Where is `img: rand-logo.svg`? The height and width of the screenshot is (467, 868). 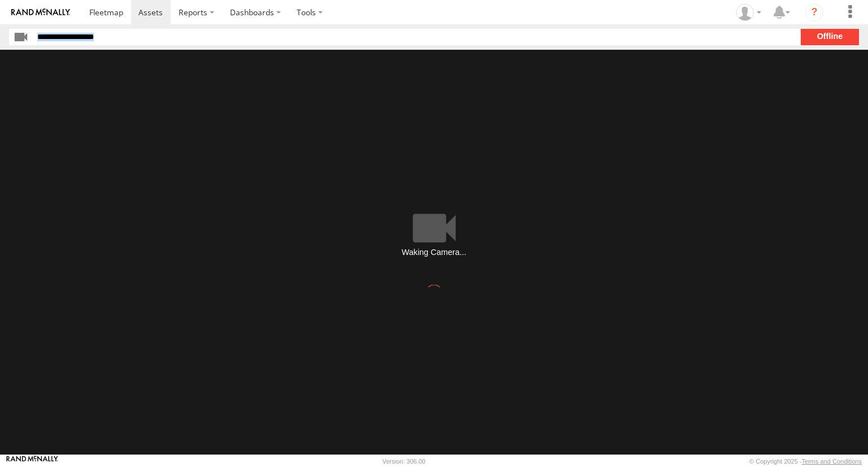
img: rand-logo.svg is located at coordinates (41, 12).